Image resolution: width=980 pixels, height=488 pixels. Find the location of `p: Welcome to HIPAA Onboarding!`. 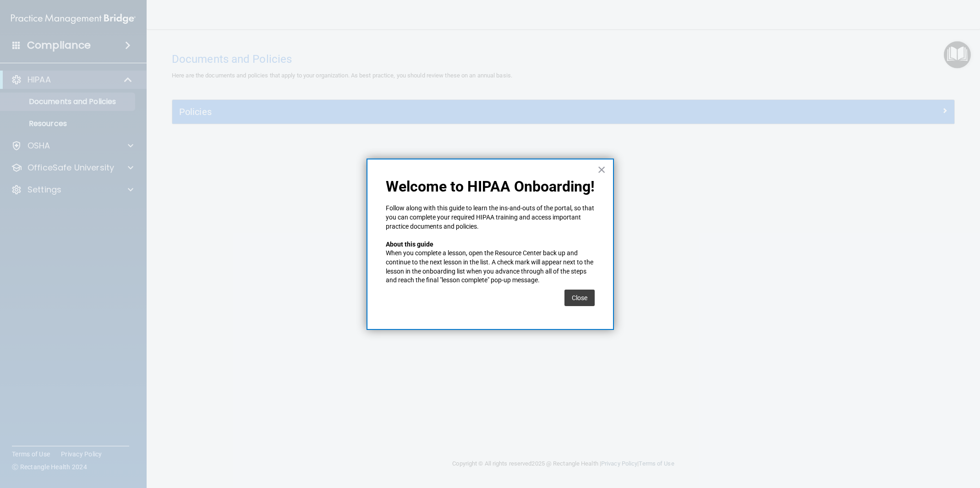

p: Welcome to HIPAA Onboarding! is located at coordinates (490, 186).